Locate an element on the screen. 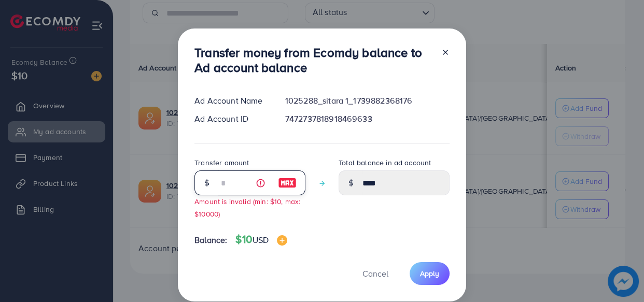  span: Apply is located at coordinates (430, 274).